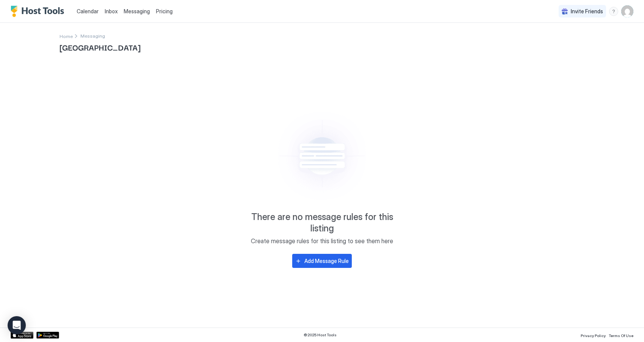 This screenshot has height=342, width=644. Describe the element at coordinates (136, 11) in the screenshot. I see `span: Messaging` at that location.